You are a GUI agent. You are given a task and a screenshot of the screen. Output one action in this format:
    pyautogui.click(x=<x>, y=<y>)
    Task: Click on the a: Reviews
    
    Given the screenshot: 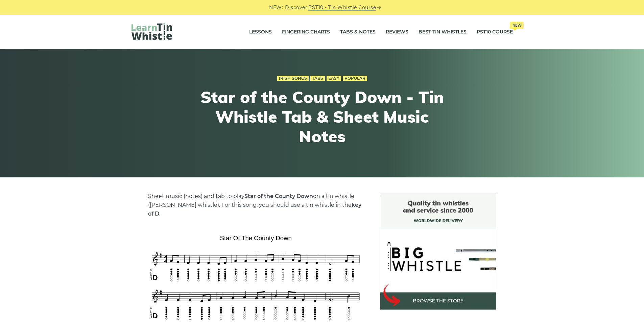 What is the action you would take?
    pyautogui.click(x=397, y=32)
    